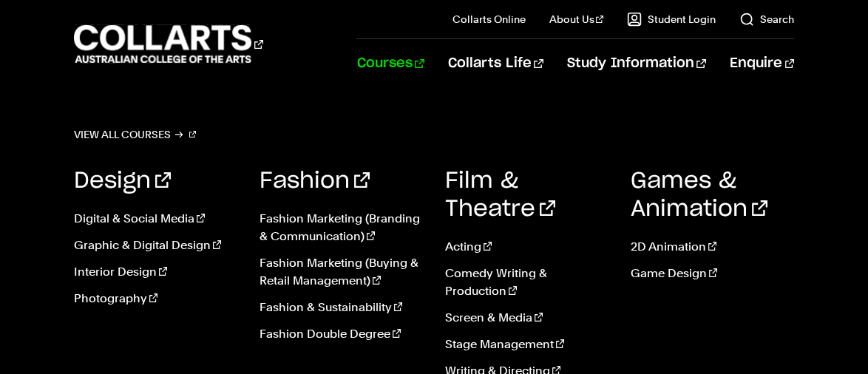 This screenshot has width=868, height=374. Describe the element at coordinates (156, 299) in the screenshot. I see `a: Photography` at that location.